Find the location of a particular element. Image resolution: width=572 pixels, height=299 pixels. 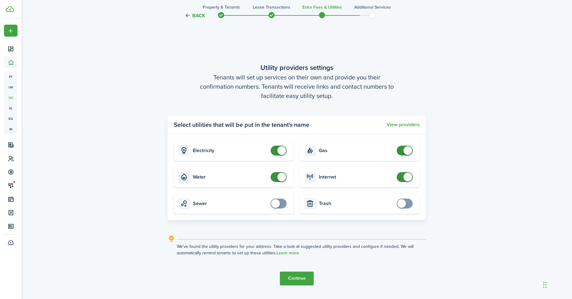

div: Drag is located at coordinates (545, 285).